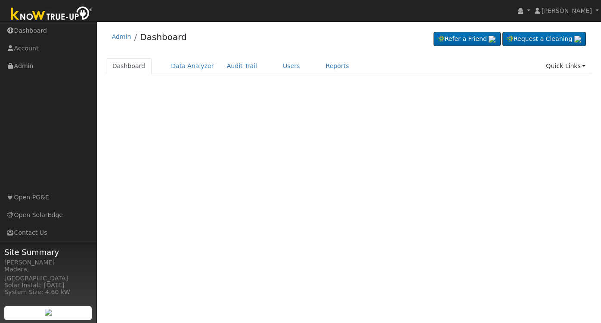 Image resolution: width=601 pixels, height=323 pixels. What do you see at coordinates (544, 39) in the screenshot?
I see `a: Request a Cleaning` at bounding box center [544, 39].